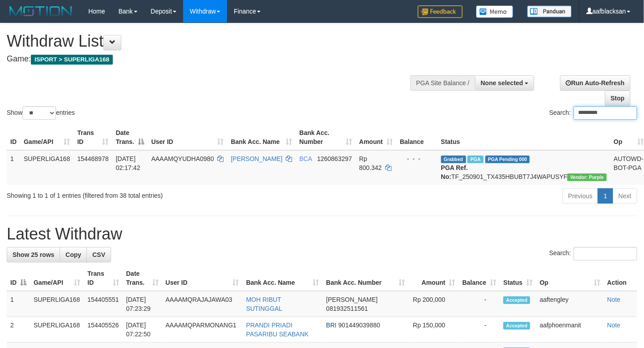 This screenshot has height=348, width=644. What do you see at coordinates (33, 255) in the screenshot?
I see `a: Show 25 rows` at bounding box center [33, 255].